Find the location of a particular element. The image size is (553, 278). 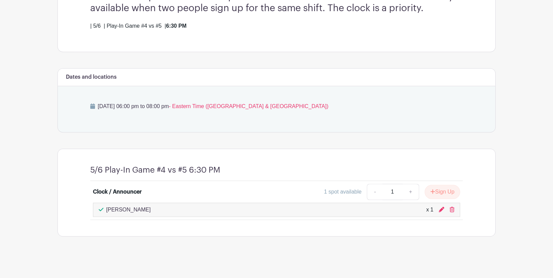

div: x 1 is located at coordinates (430, 210).